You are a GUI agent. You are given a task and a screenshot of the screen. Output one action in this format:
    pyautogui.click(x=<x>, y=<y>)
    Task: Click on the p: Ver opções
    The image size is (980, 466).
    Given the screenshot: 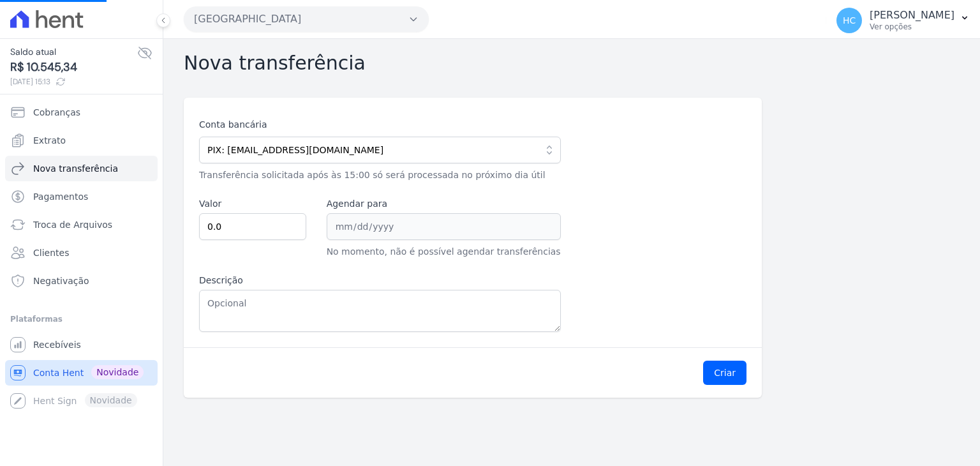 What is the action you would take?
    pyautogui.click(x=912, y=27)
    